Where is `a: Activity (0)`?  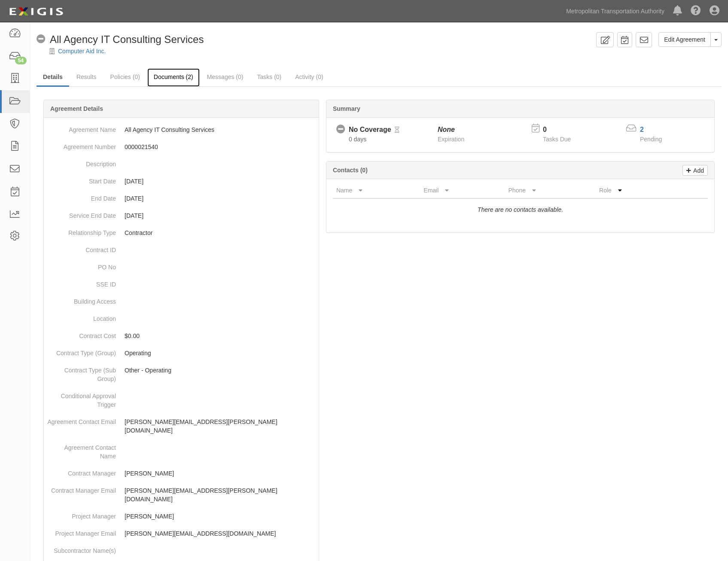
a: Activity (0) is located at coordinates (309, 77).